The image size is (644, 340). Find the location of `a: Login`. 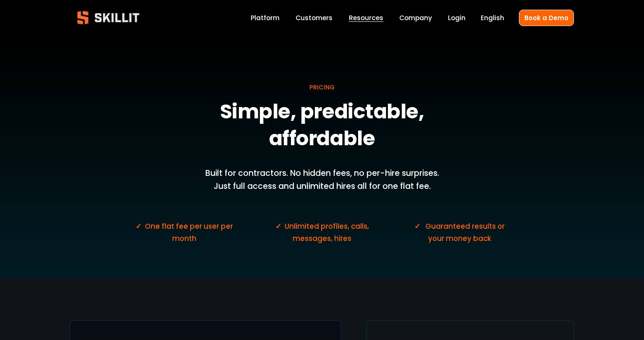

a: Login is located at coordinates (457, 17).